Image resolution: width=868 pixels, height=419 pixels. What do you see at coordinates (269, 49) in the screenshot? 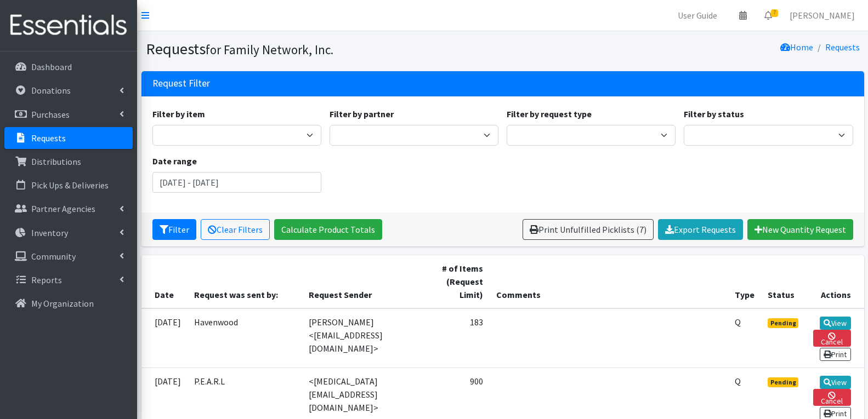
I see `small: for Family Network, Inc.` at bounding box center [269, 49].